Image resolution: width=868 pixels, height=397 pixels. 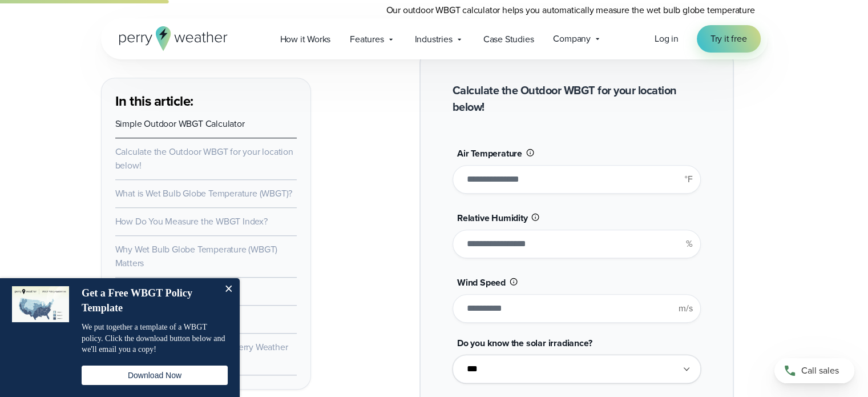 I want to click on span: Relative Humidity, so click(x=492, y=218).